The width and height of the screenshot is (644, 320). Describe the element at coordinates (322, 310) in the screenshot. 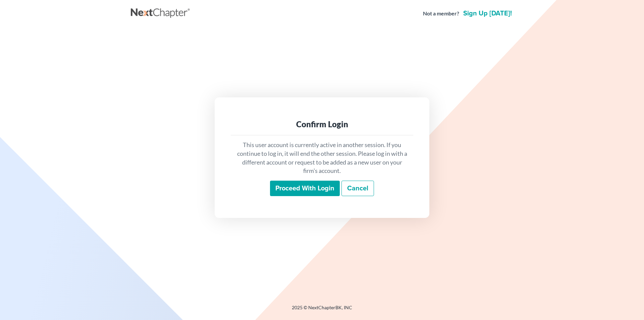

I see `div: 2025 © NextChapterBK, INC` at that location.